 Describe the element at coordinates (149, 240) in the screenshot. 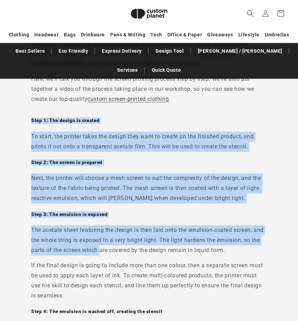

I see `p: The acetate sheet featuring the design is then laid onto the emulsion-coated screen, and the whol...` at that location.